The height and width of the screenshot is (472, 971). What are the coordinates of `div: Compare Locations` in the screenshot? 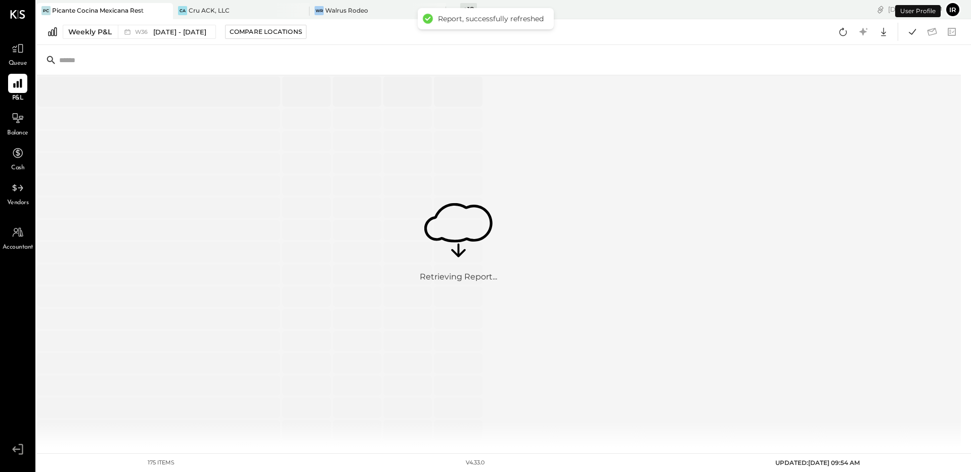 It's located at (265, 31).